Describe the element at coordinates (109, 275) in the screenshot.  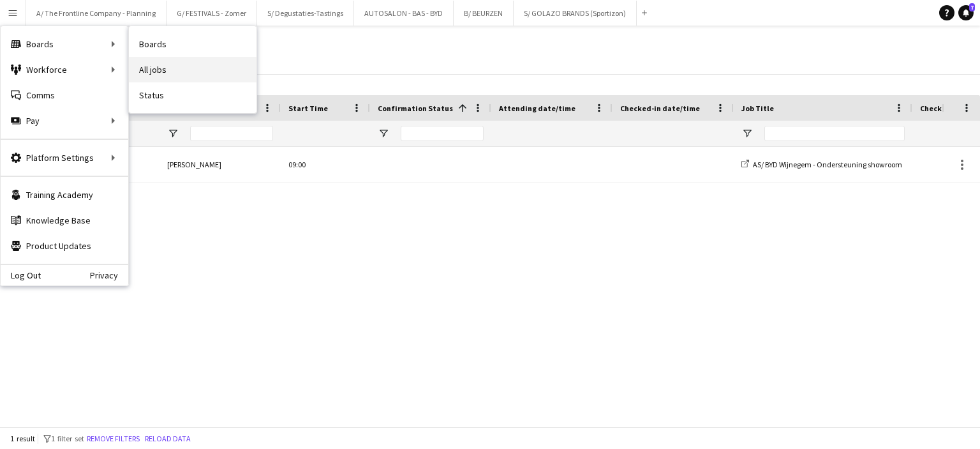
I see `a: Privacy` at that location.